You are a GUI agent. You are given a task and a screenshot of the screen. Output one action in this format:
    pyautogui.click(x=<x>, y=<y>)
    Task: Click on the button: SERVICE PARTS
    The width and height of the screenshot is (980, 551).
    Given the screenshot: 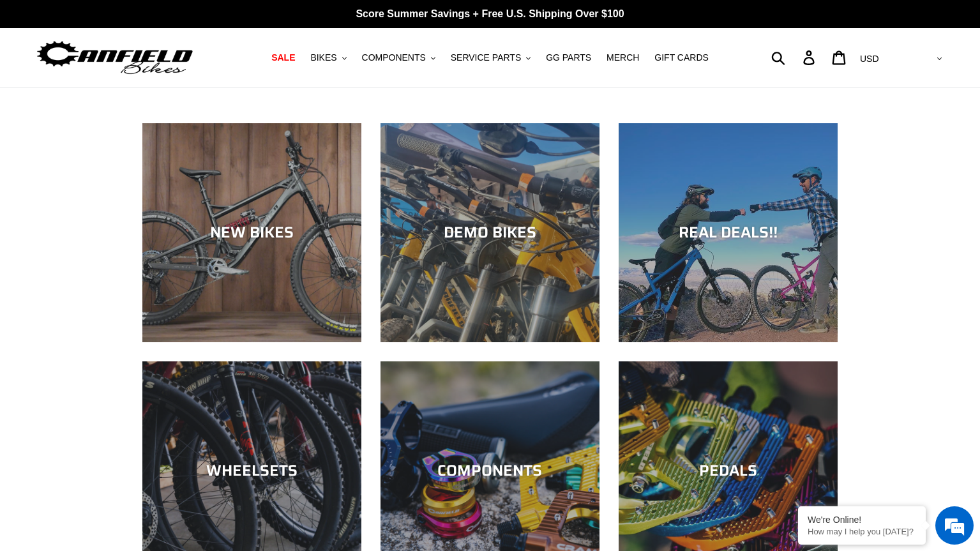 What is the action you would take?
    pyautogui.click(x=490, y=58)
    